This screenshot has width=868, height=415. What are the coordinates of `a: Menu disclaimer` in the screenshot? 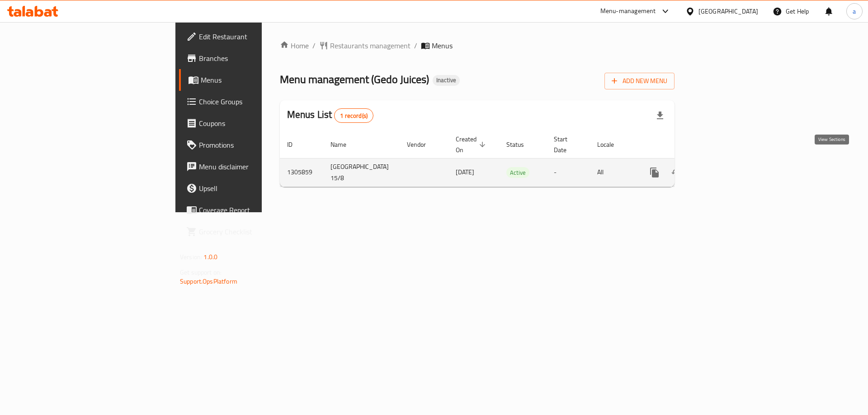 It's located at (250, 166).